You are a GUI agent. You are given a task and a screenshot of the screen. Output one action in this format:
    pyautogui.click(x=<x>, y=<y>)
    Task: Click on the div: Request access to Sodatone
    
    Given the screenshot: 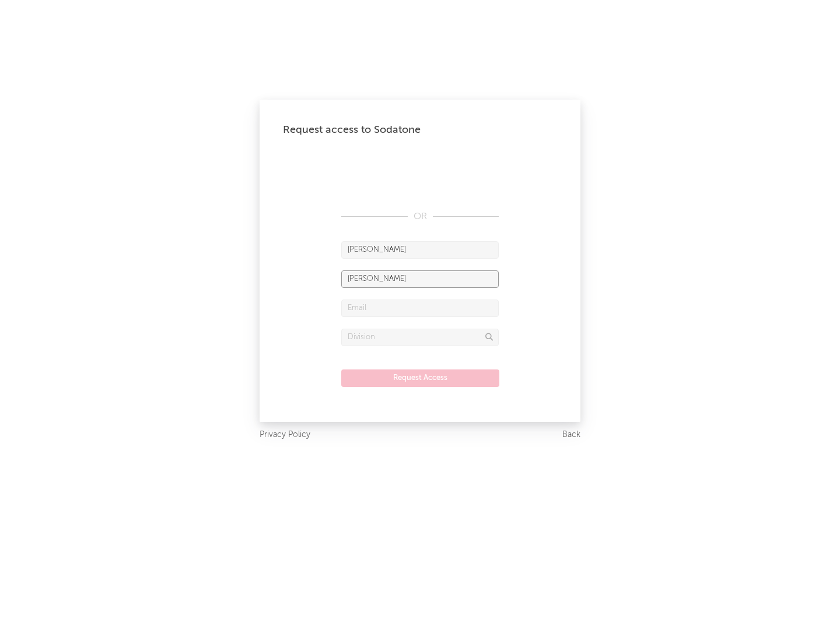 What is the action you would take?
    pyautogui.click(x=420, y=130)
    